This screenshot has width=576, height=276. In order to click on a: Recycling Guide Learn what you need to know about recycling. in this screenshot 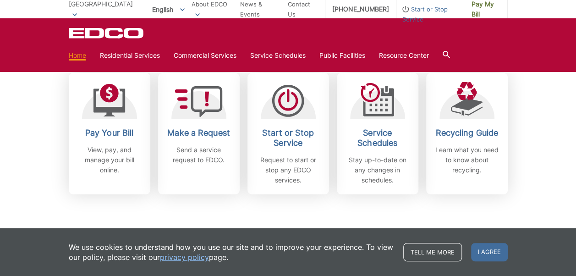, I will do `click(467, 133)`.